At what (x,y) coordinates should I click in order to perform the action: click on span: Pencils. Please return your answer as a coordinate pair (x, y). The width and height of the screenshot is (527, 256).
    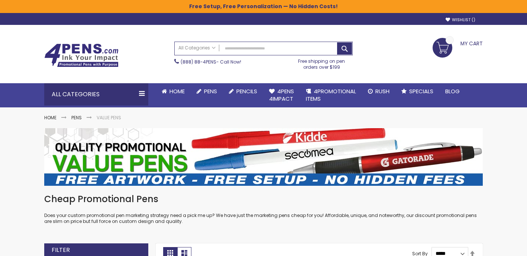
    Looking at the image, I should click on (247, 91).